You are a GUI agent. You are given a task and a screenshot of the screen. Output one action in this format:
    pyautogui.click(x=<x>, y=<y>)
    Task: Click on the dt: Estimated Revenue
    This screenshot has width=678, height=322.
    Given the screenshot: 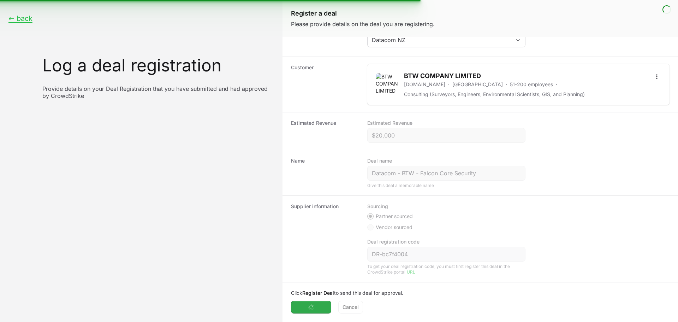 What is the action you would take?
    pyautogui.click(x=325, y=131)
    